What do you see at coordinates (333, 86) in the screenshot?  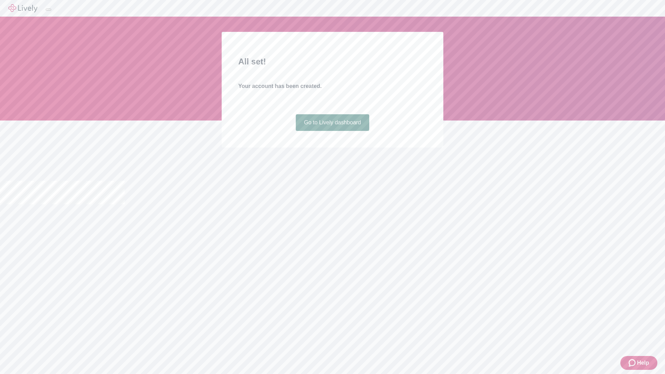 I see `h4: Your account has been created.` at bounding box center [333, 86].